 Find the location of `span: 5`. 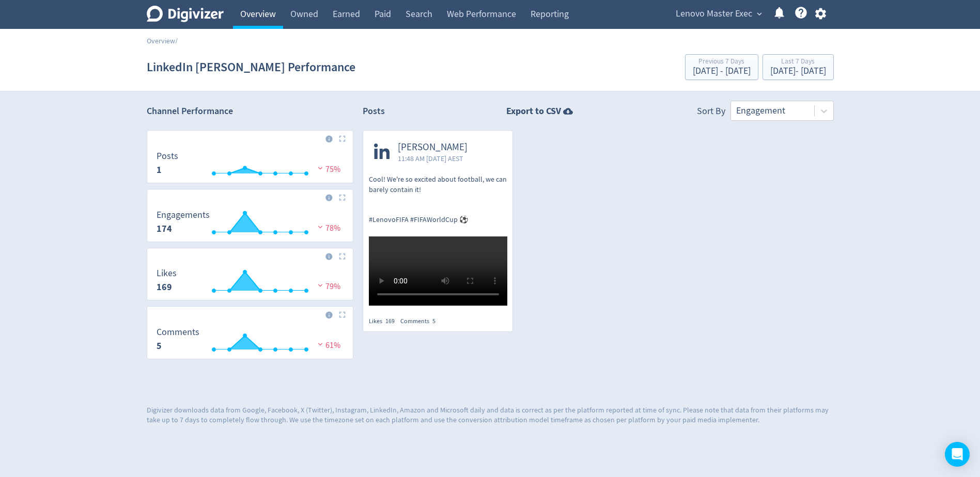

span: 5 is located at coordinates (434, 322).